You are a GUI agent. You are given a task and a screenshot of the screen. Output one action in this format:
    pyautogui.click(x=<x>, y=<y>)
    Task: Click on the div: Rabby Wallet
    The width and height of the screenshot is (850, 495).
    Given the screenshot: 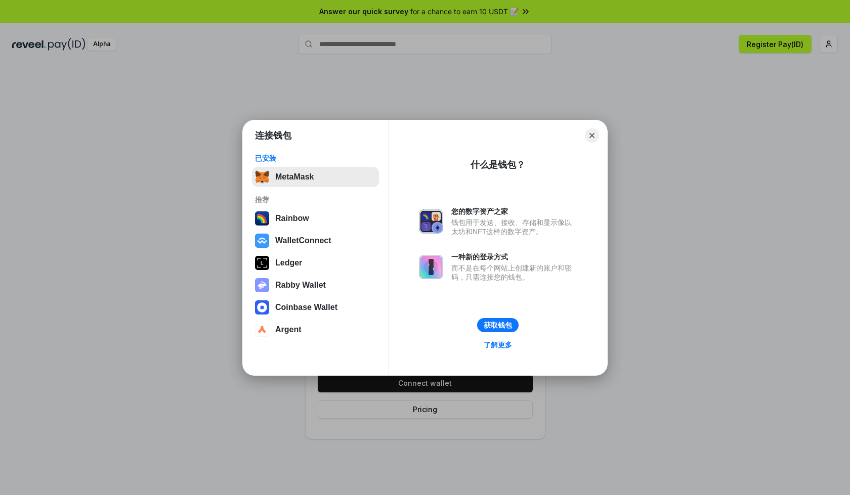 What is the action you would take?
    pyautogui.click(x=300, y=285)
    